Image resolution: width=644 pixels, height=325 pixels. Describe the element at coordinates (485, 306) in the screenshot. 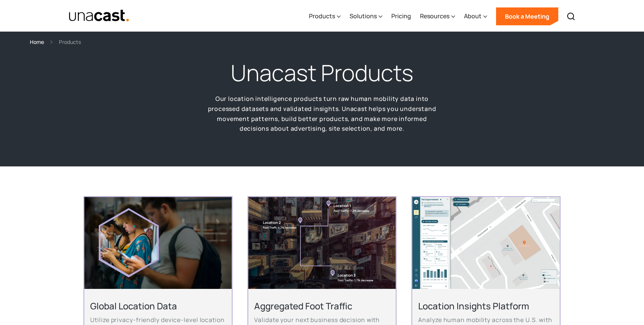

I see `h2: Location Insights Platform` at that location.